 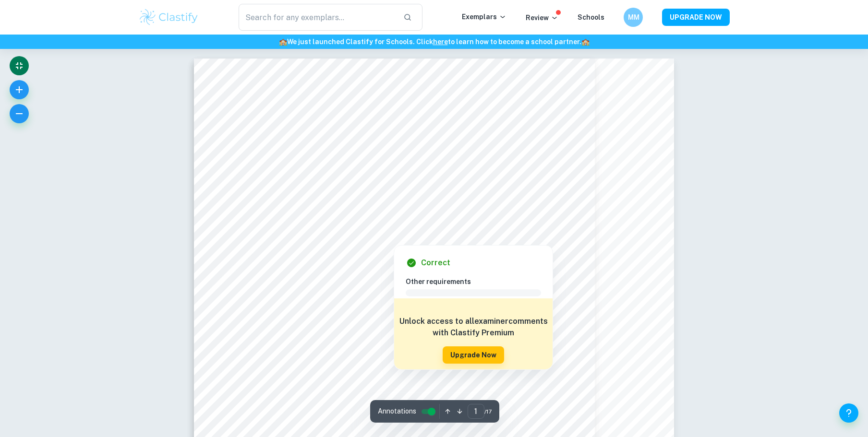 What do you see at coordinates (435, 263) in the screenshot?
I see `h6: Correct` at bounding box center [435, 263].